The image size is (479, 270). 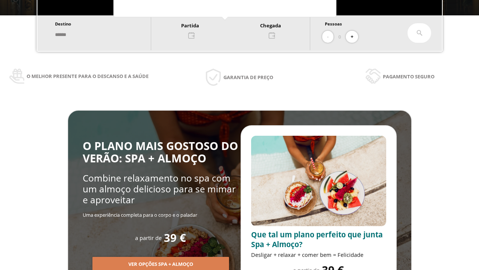 What do you see at coordinates (88, 76) in the screenshot?
I see `span: O melhor presente para o descanso e a saúde` at bounding box center [88, 76].